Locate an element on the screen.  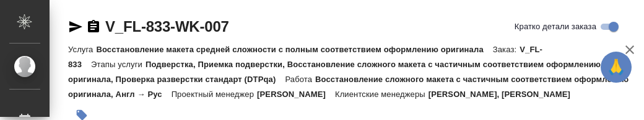
p: Услуга is located at coordinates (82, 49).